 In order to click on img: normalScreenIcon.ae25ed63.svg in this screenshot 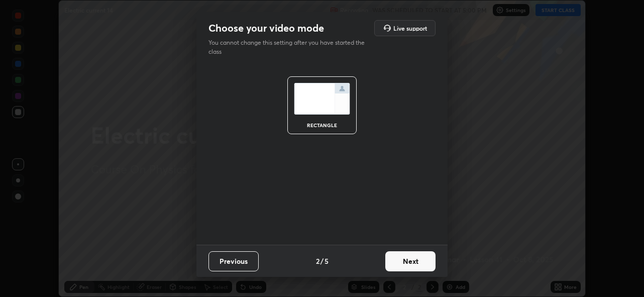, I will do `click(322, 99)`.